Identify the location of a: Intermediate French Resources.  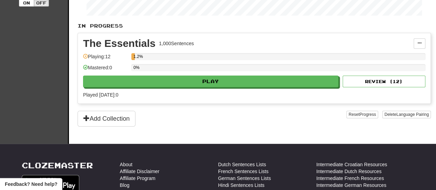
(350, 178).